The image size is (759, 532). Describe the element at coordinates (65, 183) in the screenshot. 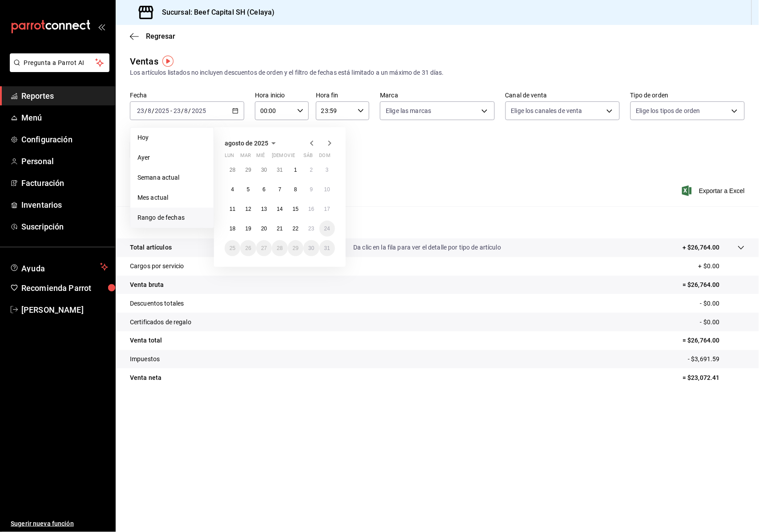

I see `span: Facturación` at that location.